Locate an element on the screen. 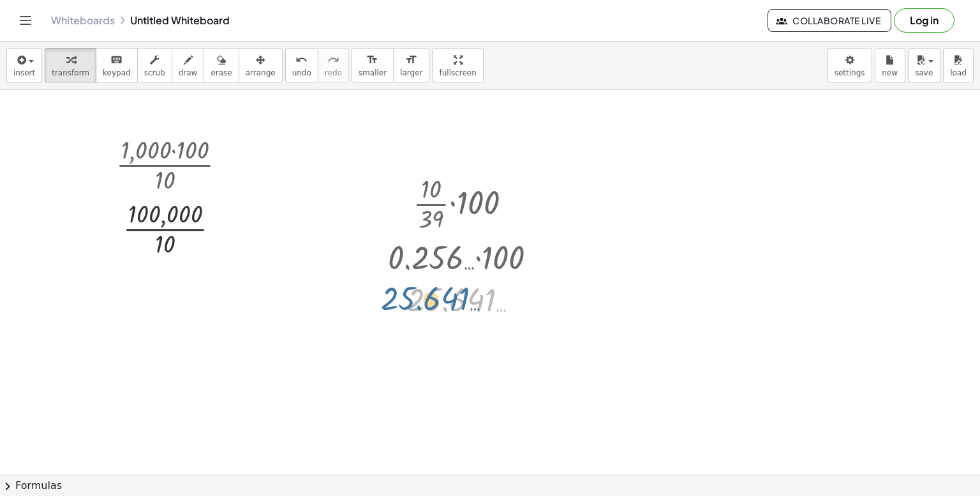 The height and width of the screenshot is (496, 980). button: draw is located at coordinates (188, 66).